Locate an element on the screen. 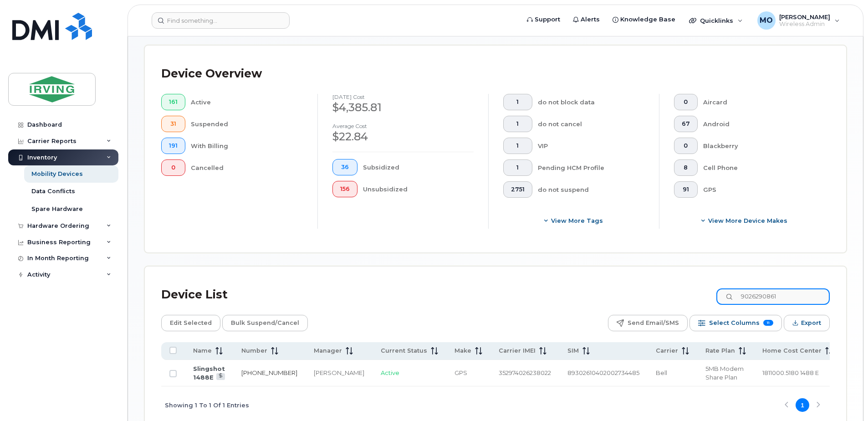  div: Active is located at coordinates (247, 102).